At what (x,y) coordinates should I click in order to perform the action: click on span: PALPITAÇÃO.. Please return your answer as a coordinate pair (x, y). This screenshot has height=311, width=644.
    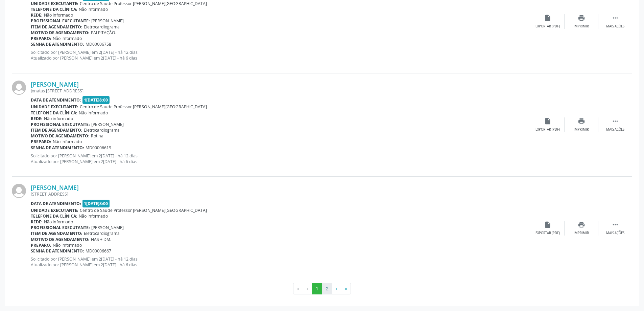
    Looking at the image, I should click on (103, 33).